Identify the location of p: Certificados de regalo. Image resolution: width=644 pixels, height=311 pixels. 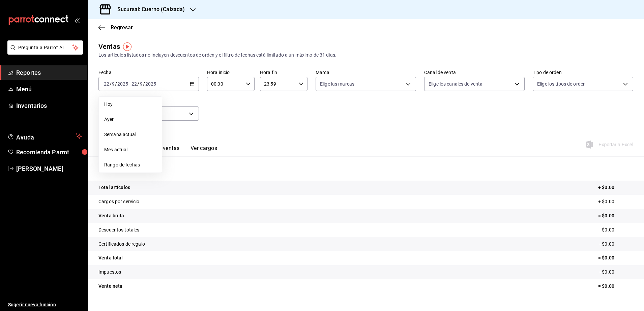
(122, 244).